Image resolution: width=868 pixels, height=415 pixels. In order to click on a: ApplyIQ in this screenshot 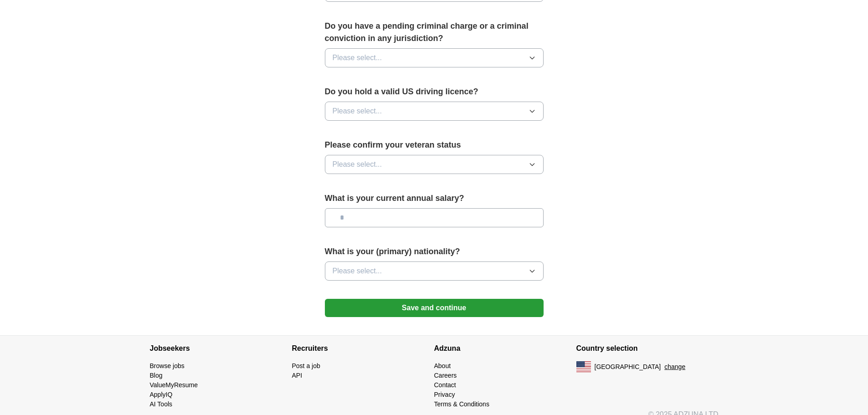, I will do `click(161, 394)`.